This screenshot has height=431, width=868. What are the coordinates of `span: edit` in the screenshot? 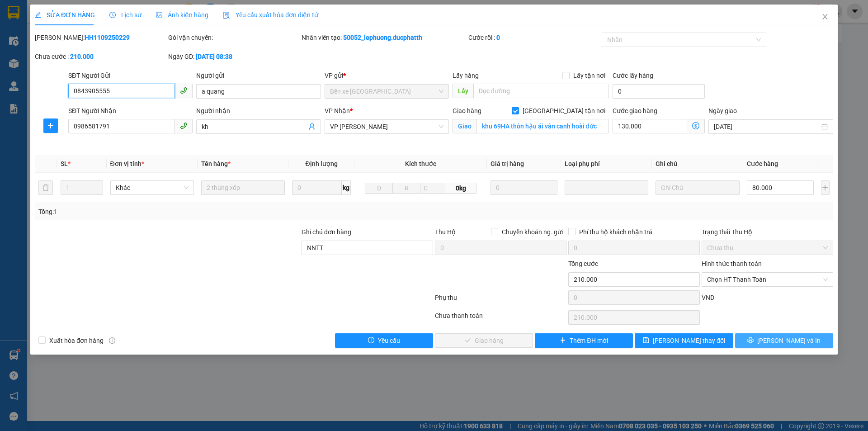 It's located at (38, 15).